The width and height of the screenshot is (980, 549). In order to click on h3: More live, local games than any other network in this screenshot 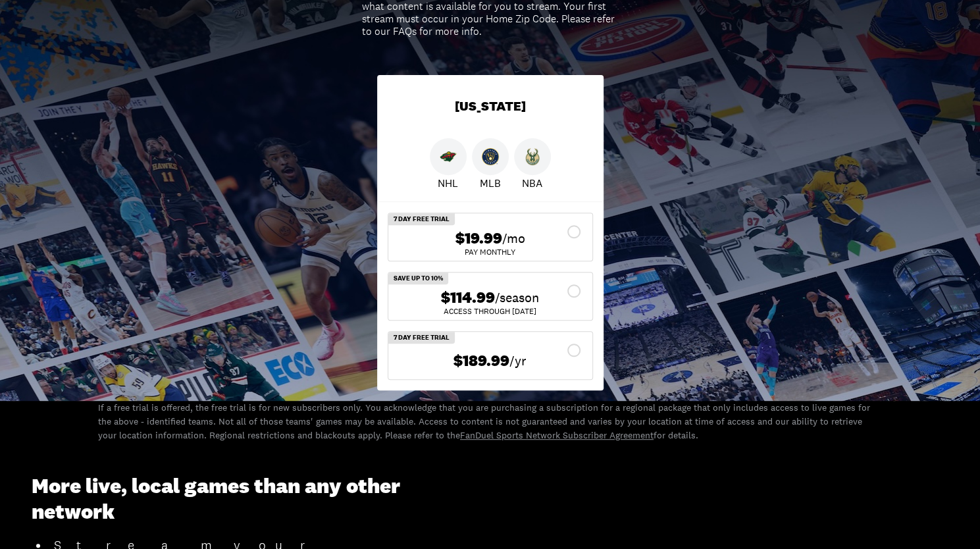, I will do `click(237, 499)`.